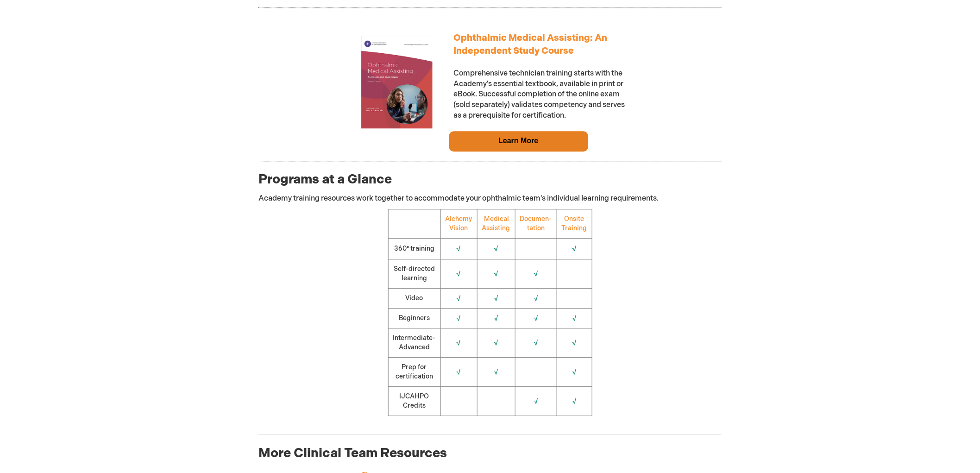 The width and height of the screenshot is (980, 473). What do you see at coordinates (459, 223) in the screenshot?
I see `a: Alchemy Vision` at bounding box center [459, 223].